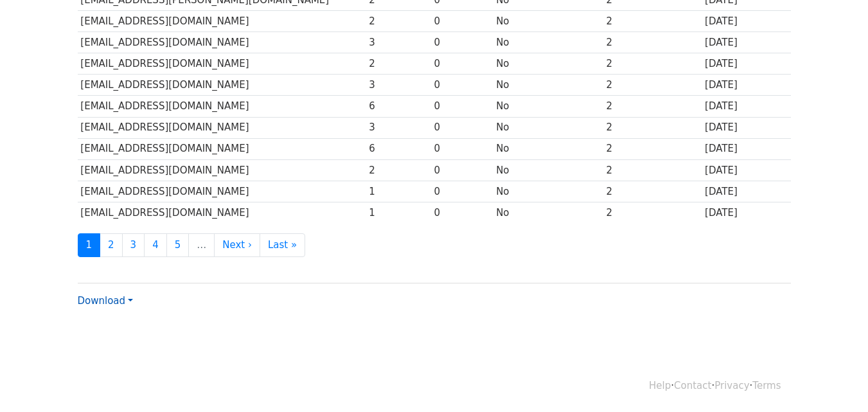 Image resolution: width=868 pixels, height=412 pixels. I want to click on a: 4, so click(156, 245).